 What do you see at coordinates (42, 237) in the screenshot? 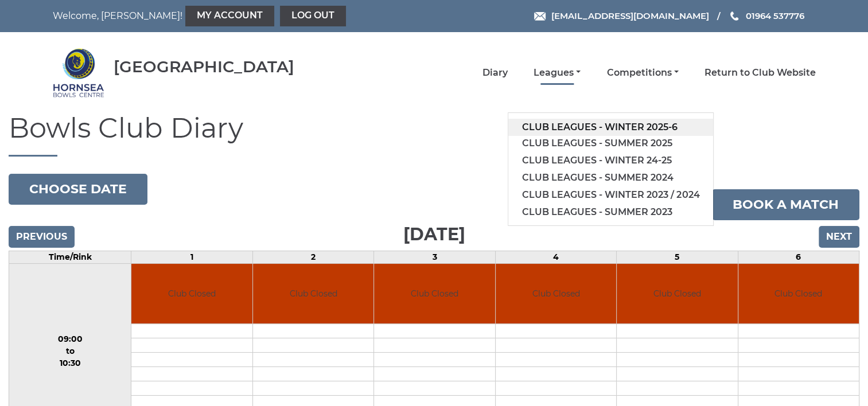
I see `input: Previous` at bounding box center [42, 237].